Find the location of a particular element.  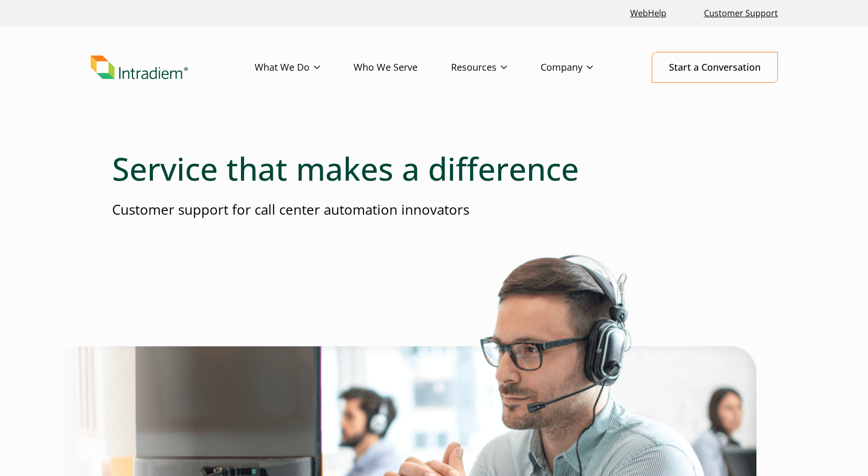

a: Link opens in a new window is located at coordinates (648, 13).